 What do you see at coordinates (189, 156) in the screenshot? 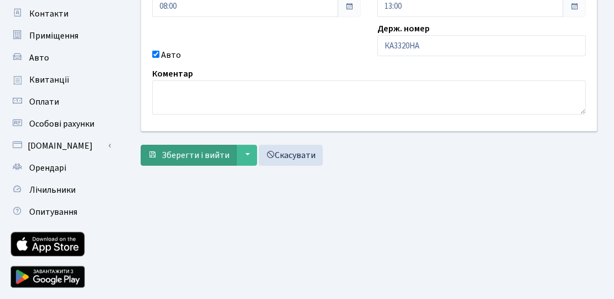
I see `button: Зберегти і вийти` at bounding box center [189, 156].